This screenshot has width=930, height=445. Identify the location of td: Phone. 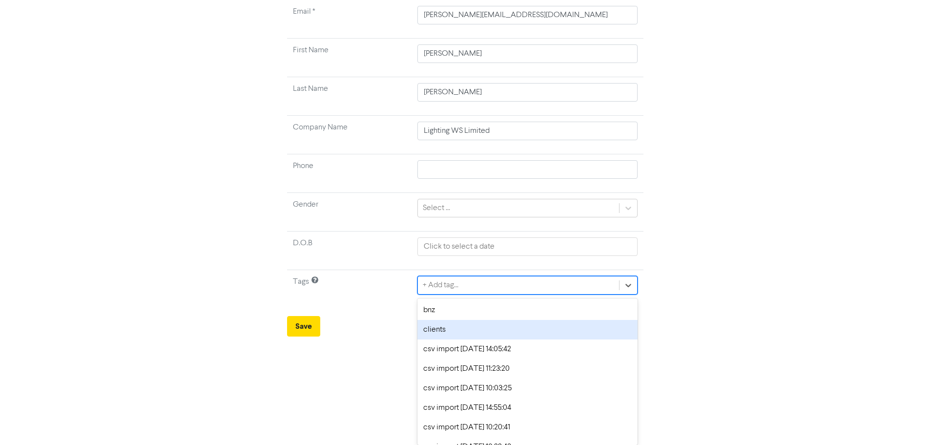
(350, 173).